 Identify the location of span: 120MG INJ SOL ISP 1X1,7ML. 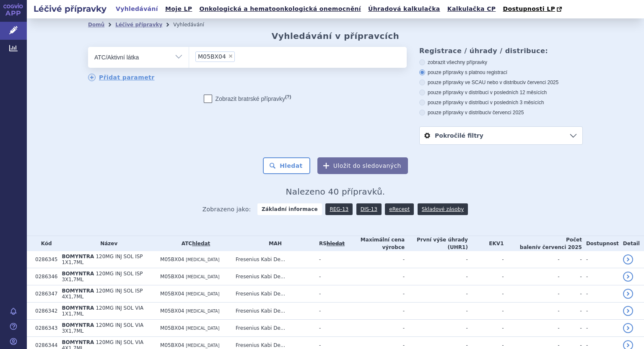
(102, 260).